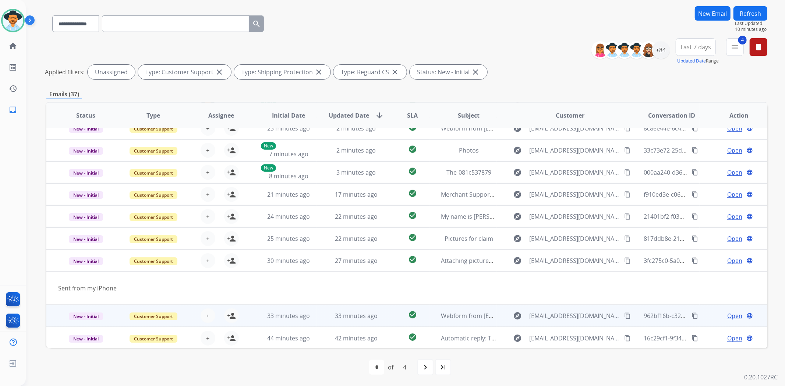 The image size is (785, 386). I want to click on div: Status: New - Initial, so click(448, 72).